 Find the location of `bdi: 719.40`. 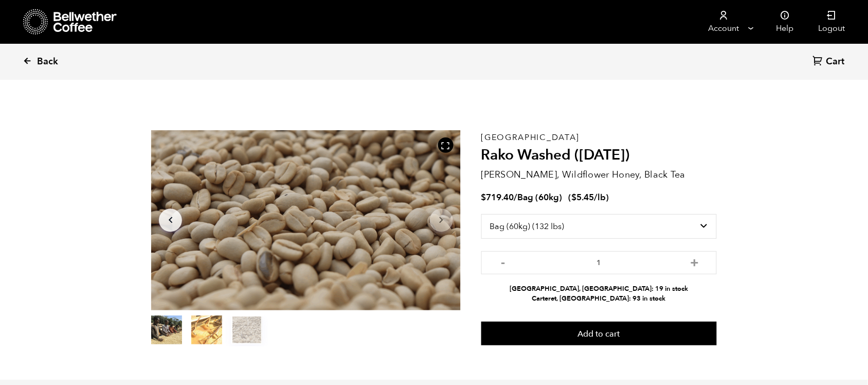

bdi: 719.40 is located at coordinates (498, 197).